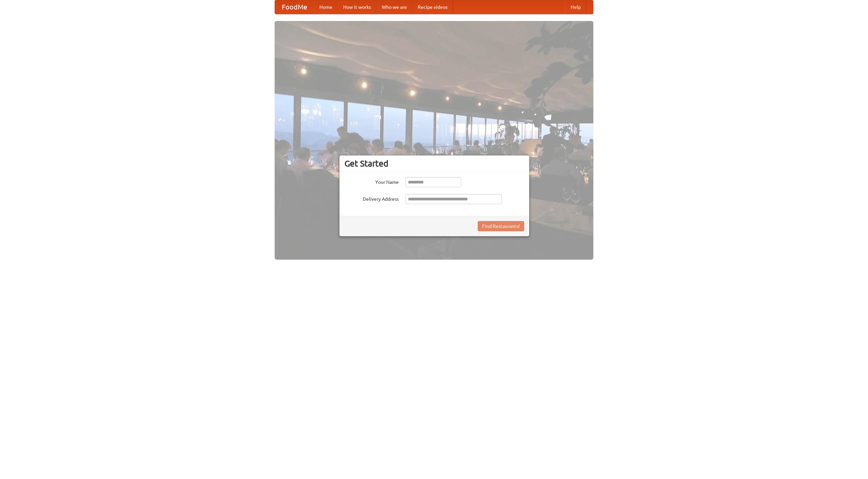  I want to click on a: Recipe videos, so click(433, 7).